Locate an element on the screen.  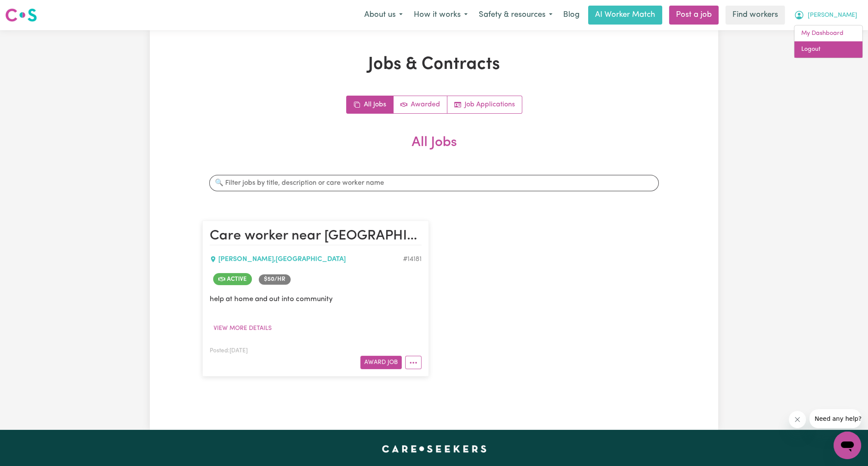
a: Active jobs is located at coordinates (420, 105).